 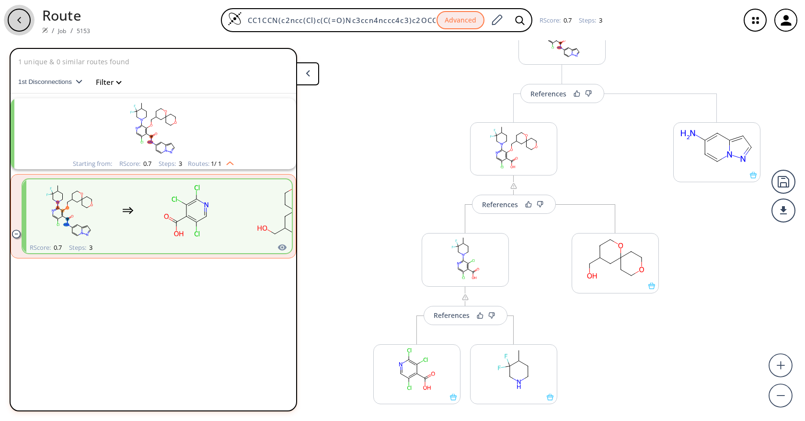 I want to click on p: Route, so click(x=66, y=15).